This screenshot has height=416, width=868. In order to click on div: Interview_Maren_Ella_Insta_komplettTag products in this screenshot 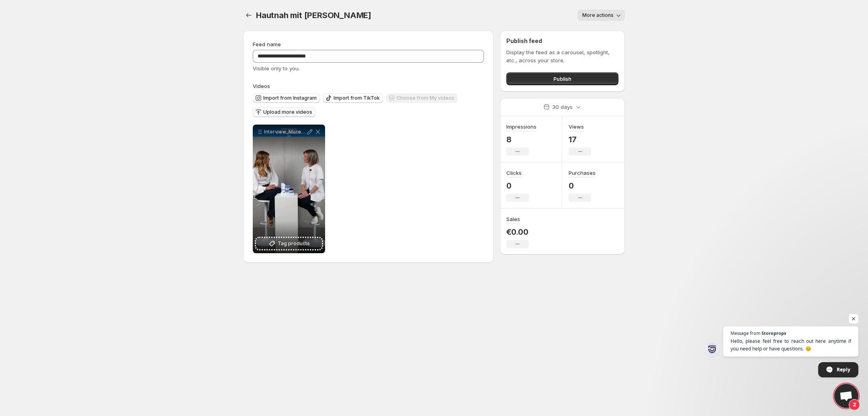, I will do `click(289, 189)`.